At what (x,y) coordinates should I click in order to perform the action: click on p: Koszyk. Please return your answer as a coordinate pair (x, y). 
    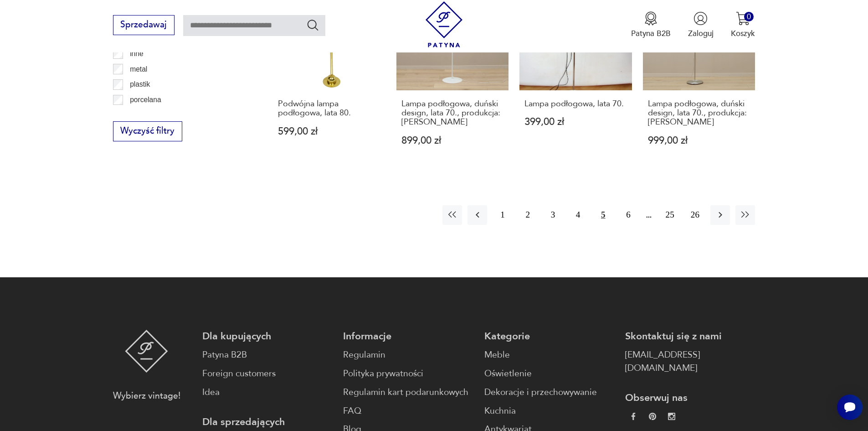
    Looking at the image, I should click on (742, 33).